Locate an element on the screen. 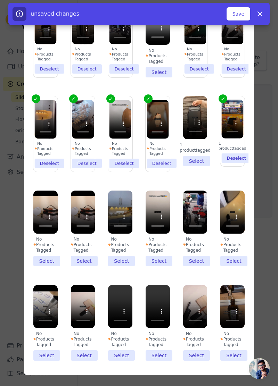  button: Save is located at coordinates (238, 14).